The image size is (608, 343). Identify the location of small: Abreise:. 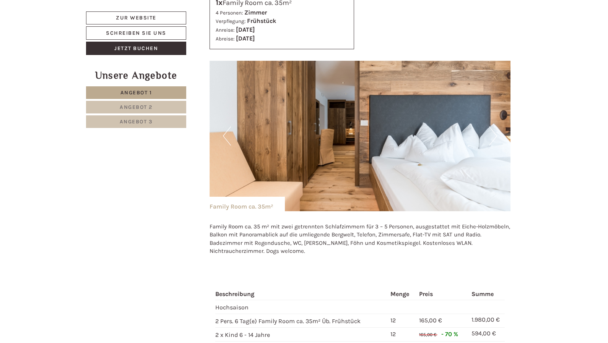
(225, 39).